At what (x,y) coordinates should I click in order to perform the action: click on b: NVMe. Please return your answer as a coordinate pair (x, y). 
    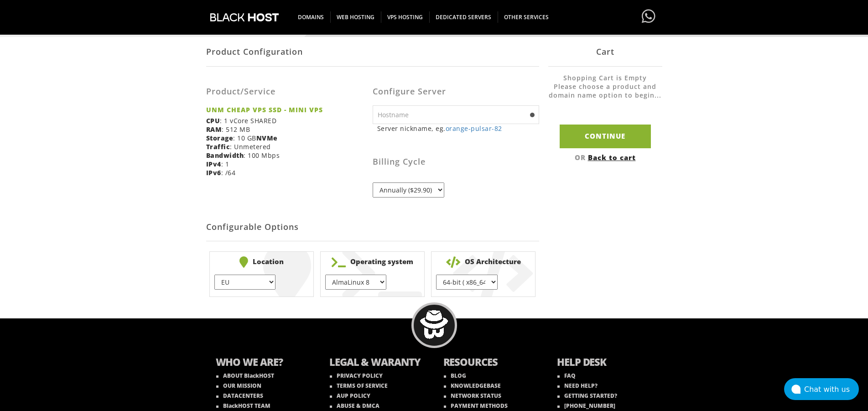
    Looking at the image, I should click on (267, 138).